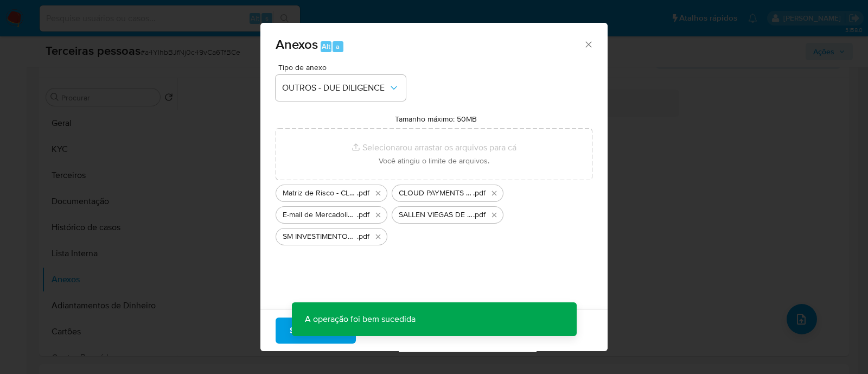 The image size is (868, 374). I want to click on button: Fechar, so click(588, 44).